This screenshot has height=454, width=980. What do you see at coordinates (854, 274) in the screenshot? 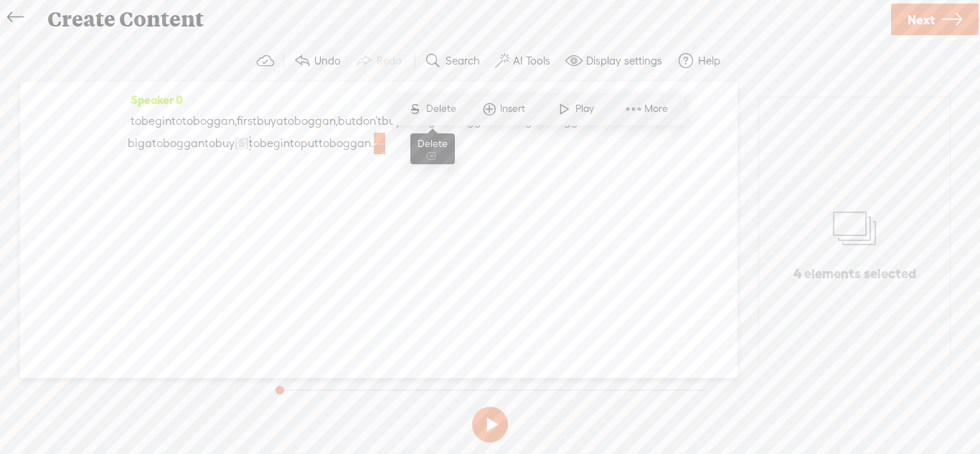
I see `p: 4 elements selected` at bounding box center [854, 274].